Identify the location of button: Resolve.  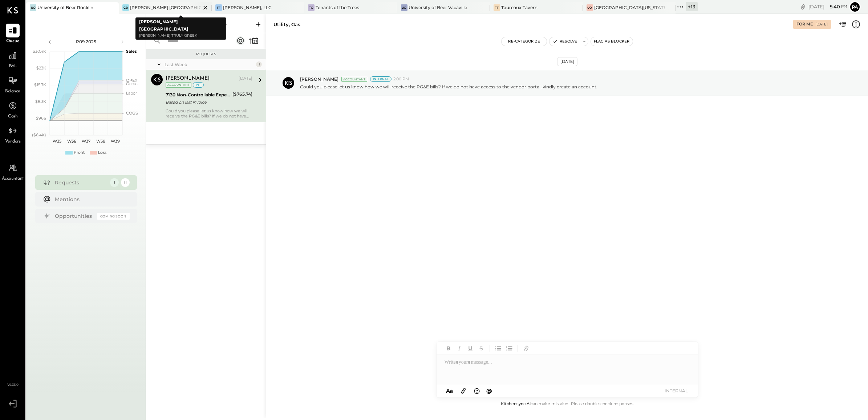
(565, 41).